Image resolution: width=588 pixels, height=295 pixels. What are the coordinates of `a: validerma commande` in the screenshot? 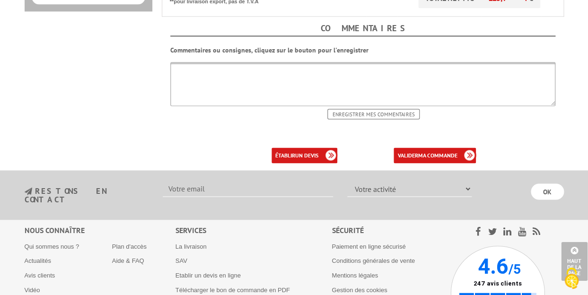 It's located at (434, 156).